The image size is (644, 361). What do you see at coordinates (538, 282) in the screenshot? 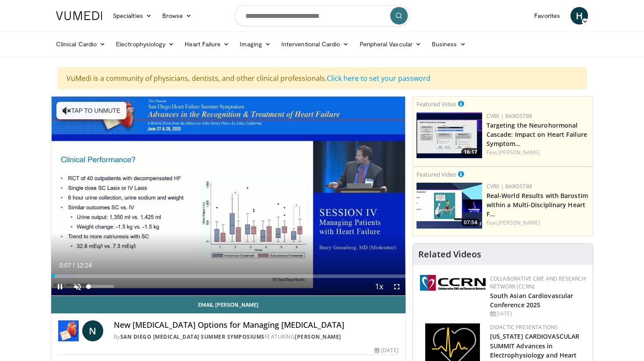
I see `a: Collaborative CME and Research Network (CCRN)` at bounding box center [538, 282].